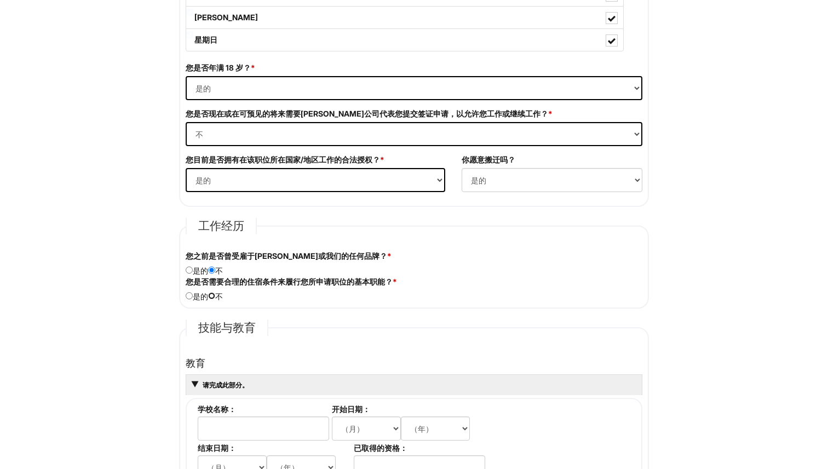 The height and width of the screenshot is (469, 828). Describe the element at coordinates (195, 363) in the screenshot. I see `font: 教育` at that location.